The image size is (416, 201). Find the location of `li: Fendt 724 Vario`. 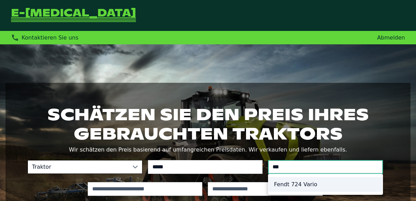

li: Fendt 724 Vario is located at coordinates (325, 184).